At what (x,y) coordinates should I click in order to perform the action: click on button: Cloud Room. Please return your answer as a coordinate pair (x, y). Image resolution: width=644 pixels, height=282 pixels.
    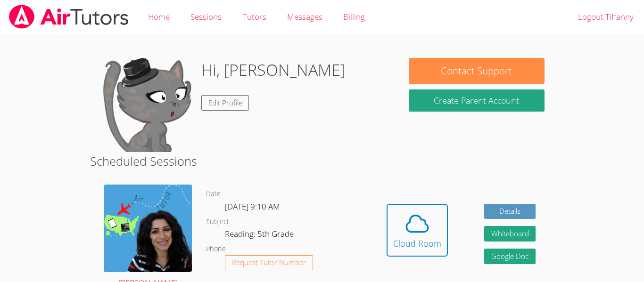
    Looking at the image, I should click on (417, 231).